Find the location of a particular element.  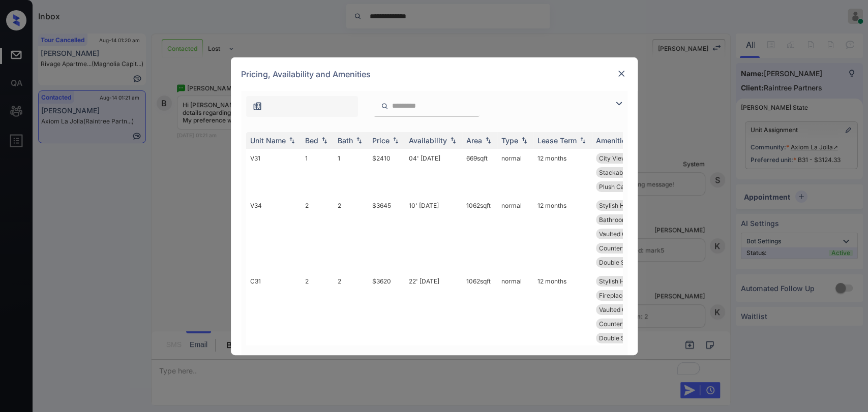

span: City View is located at coordinates (613, 158).